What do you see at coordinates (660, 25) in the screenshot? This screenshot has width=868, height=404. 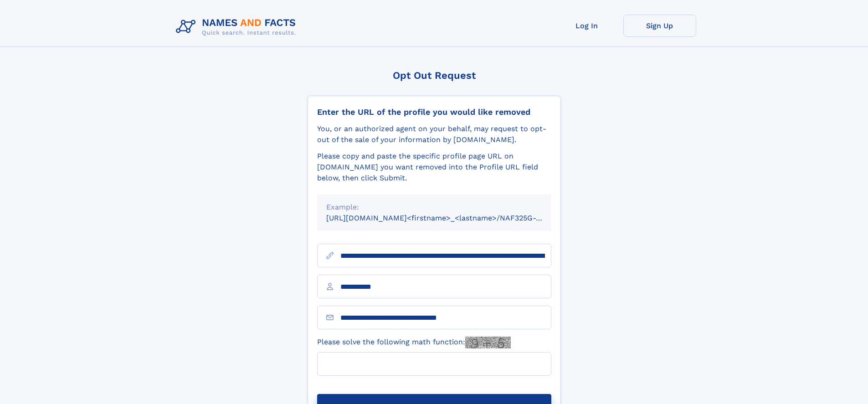 I see `a: Sign Up` at bounding box center [660, 25].